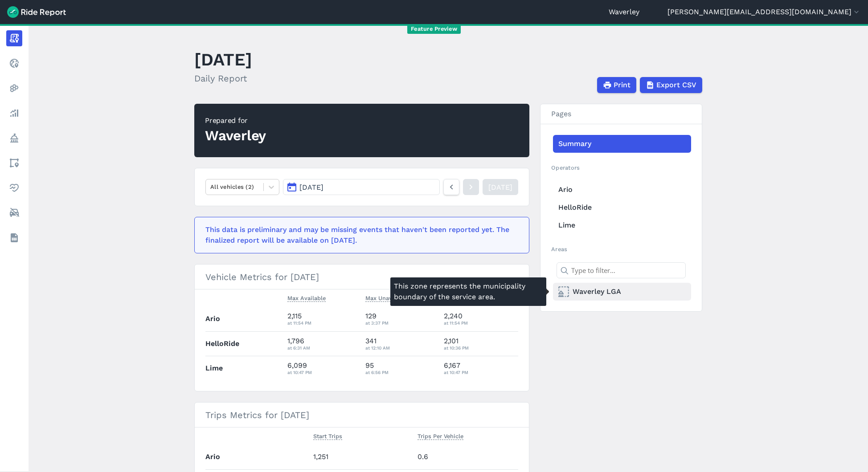  I want to click on input: Type to filter..., so click(620, 270).